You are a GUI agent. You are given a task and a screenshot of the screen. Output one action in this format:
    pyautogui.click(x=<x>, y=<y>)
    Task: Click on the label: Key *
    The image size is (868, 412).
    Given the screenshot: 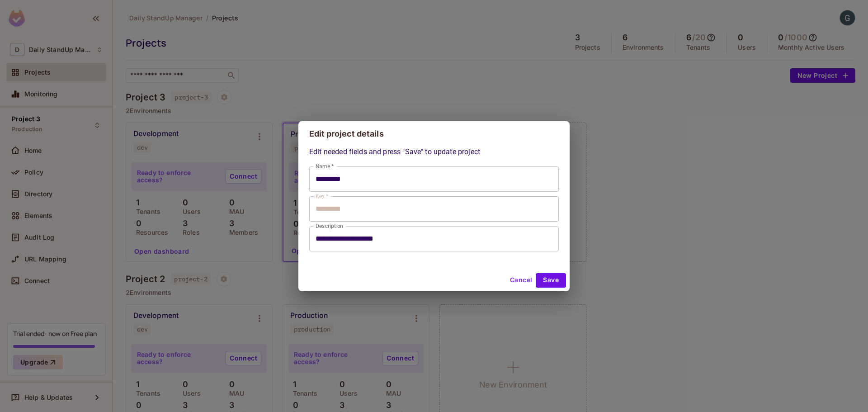 What is the action you would take?
    pyautogui.click(x=322, y=196)
    